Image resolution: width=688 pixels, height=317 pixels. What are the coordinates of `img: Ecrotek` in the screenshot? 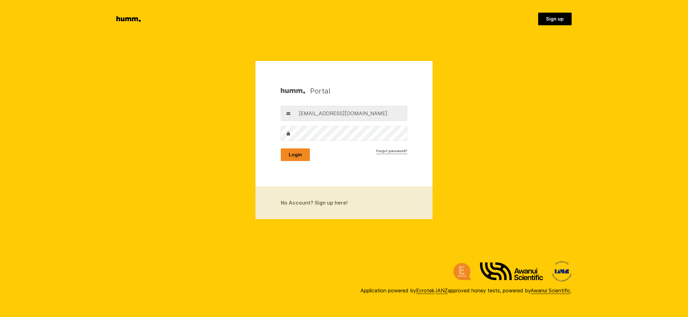 It's located at (462, 272).